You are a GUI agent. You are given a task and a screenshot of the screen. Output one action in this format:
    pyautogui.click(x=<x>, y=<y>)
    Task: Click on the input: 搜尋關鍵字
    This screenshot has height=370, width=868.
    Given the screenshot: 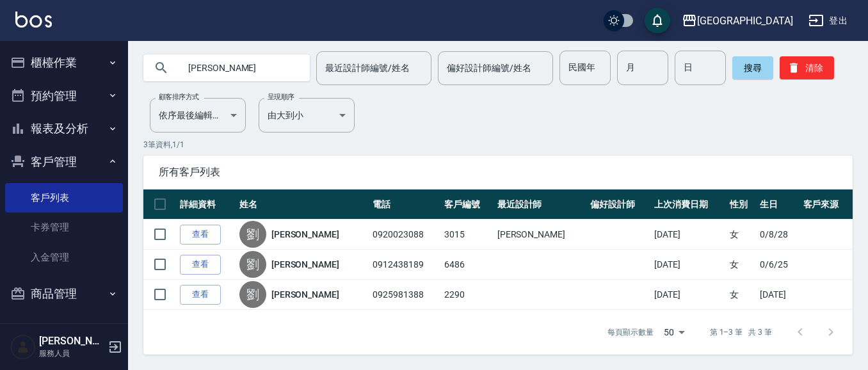 What is the action you would take?
    pyautogui.click(x=239, y=68)
    